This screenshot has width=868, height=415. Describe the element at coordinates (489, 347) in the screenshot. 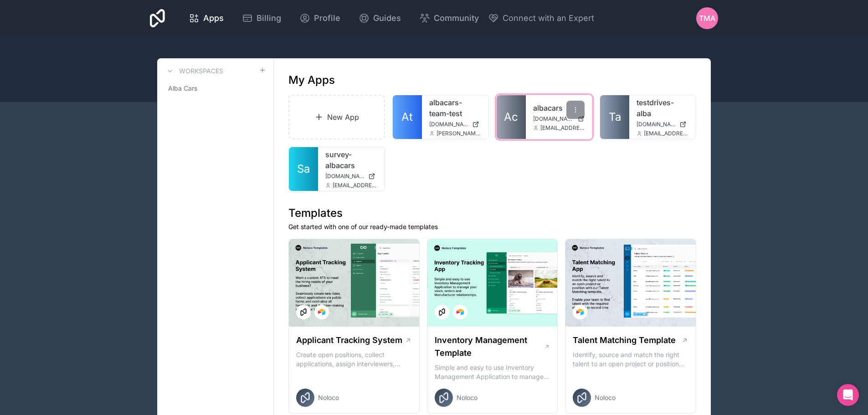

I see `h1: Inventory Management Template` at that location.